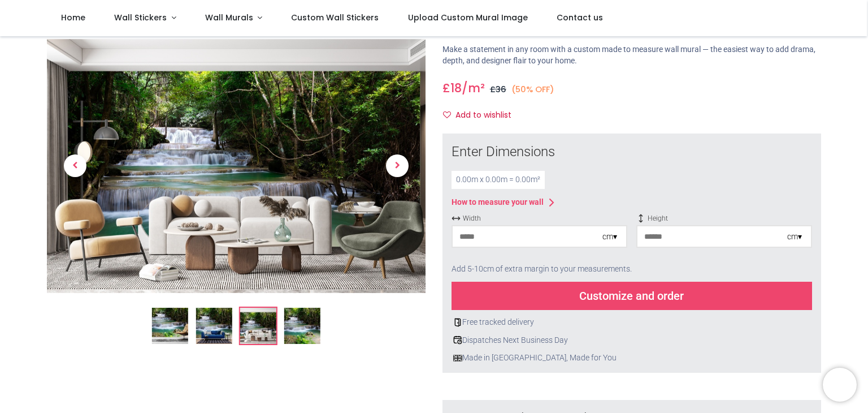 Image resolution: width=868 pixels, height=413 pixels. I want to click on button: Add to wishlistAdd to wishlist, so click(482, 115).